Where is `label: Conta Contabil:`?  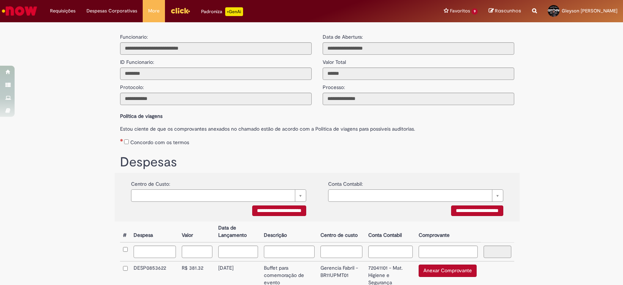 label: Conta Contabil: is located at coordinates (345, 182).